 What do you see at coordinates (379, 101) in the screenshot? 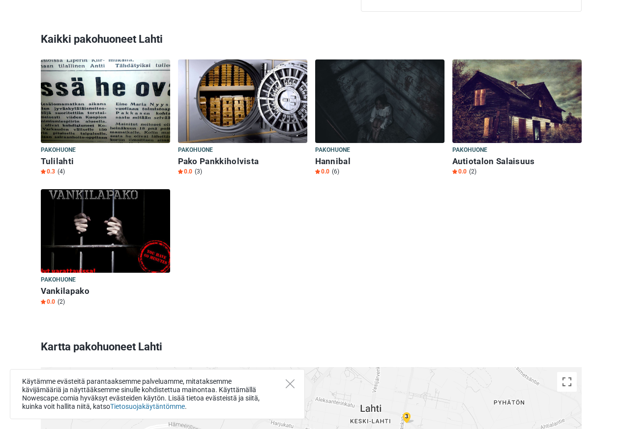
I see `img: Hannibal` at bounding box center [379, 101].